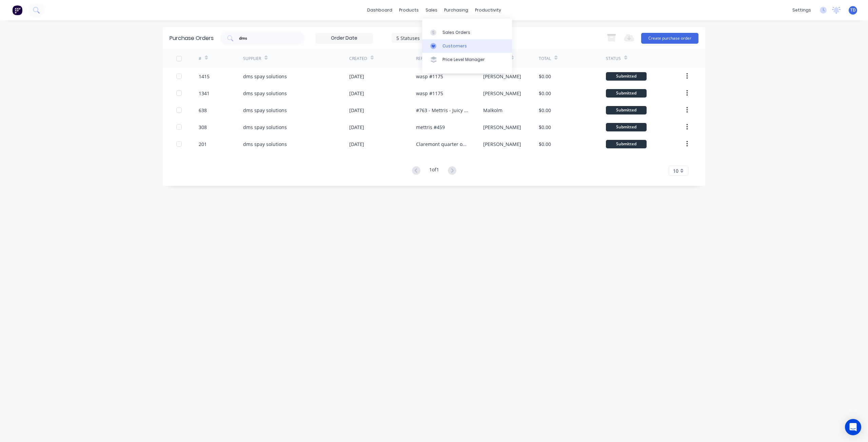 The image size is (868, 442). What do you see at coordinates (18, 10) in the screenshot?
I see `img: Factory` at bounding box center [18, 10].